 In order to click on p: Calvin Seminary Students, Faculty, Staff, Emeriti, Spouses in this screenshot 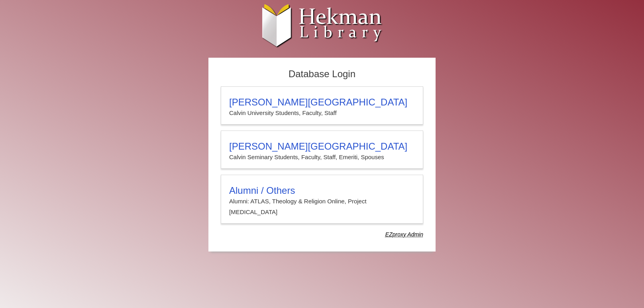, I will do `click(322, 157)`.